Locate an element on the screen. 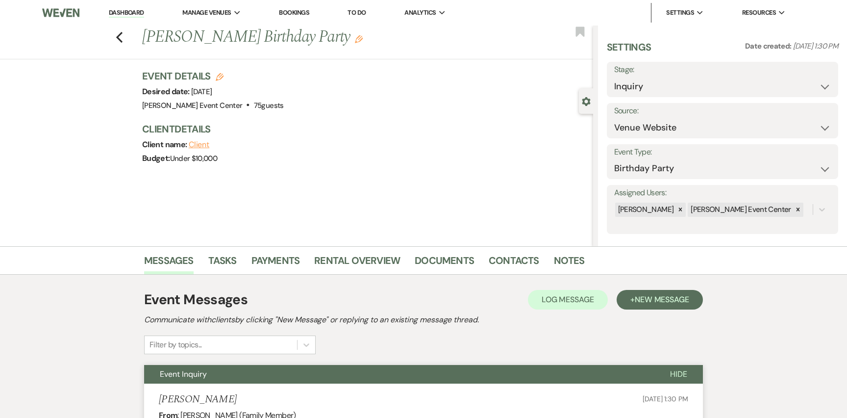 The width and height of the screenshot is (847, 418). span: Desired date: is located at coordinates (167, 91).